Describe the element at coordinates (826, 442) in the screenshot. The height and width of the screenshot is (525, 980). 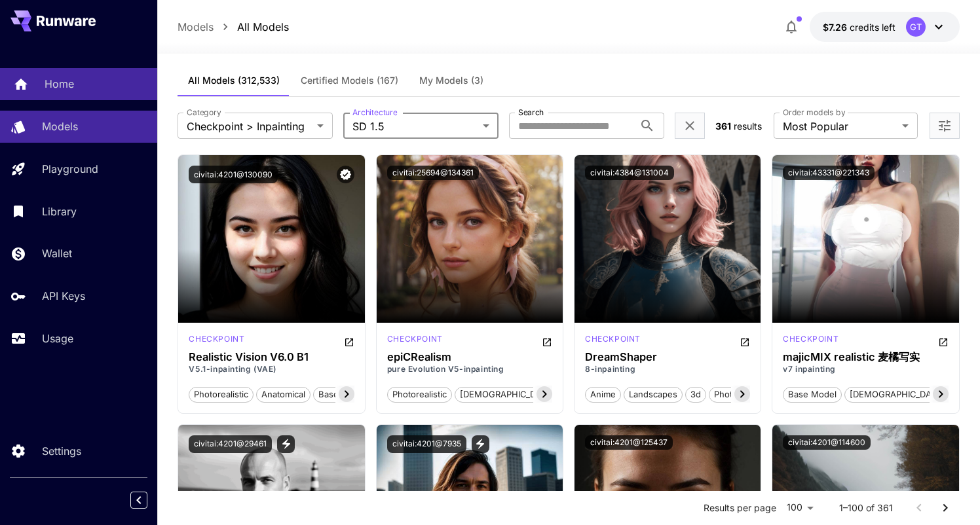
I see `button: civitai:4201@114600` at that location.